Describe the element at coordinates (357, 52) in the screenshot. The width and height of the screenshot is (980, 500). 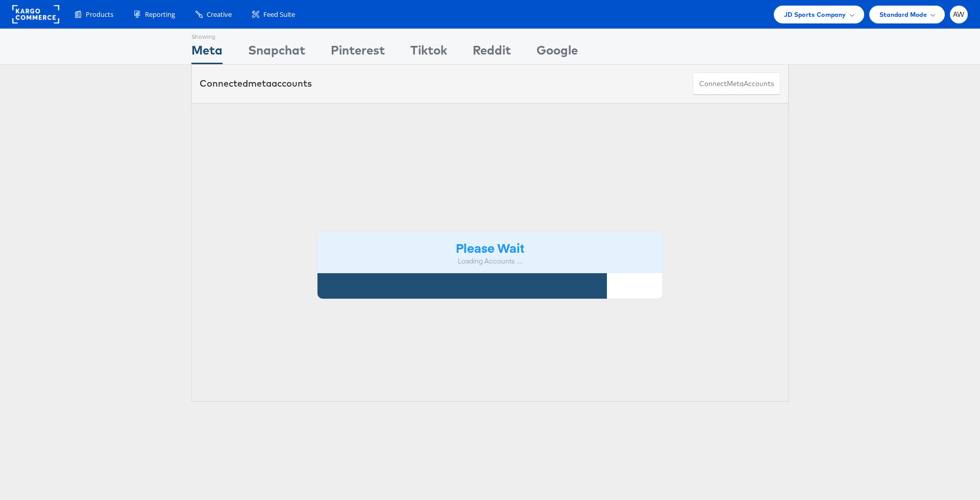
I see `div: Pinterest` at that location.